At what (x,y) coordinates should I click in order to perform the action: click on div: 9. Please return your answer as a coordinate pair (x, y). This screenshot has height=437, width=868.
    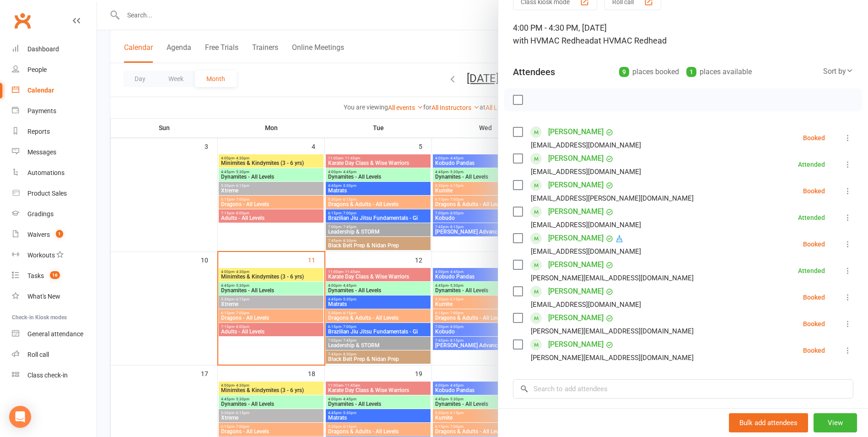
    Looking at the image, I should click on (624, 72).